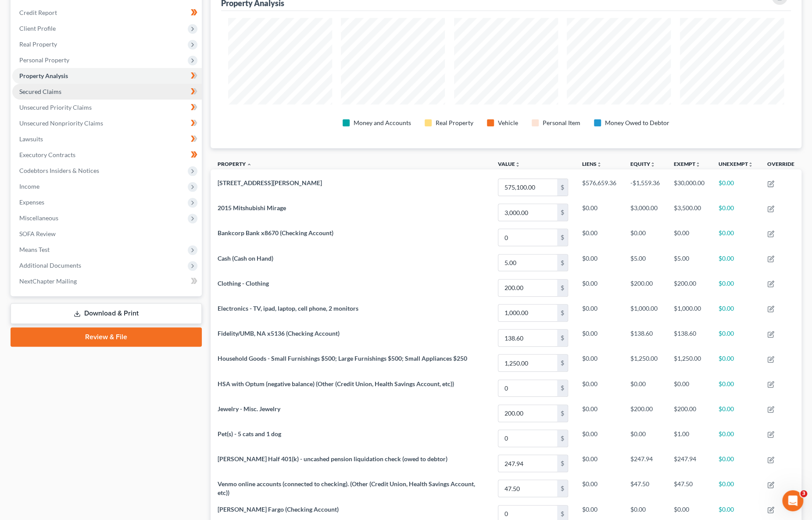 The width and height of the screenshot is (812, 520). Describe the element at coordinates (234, 163) in the screenshot. I see `a: Property expand_less` at that location.